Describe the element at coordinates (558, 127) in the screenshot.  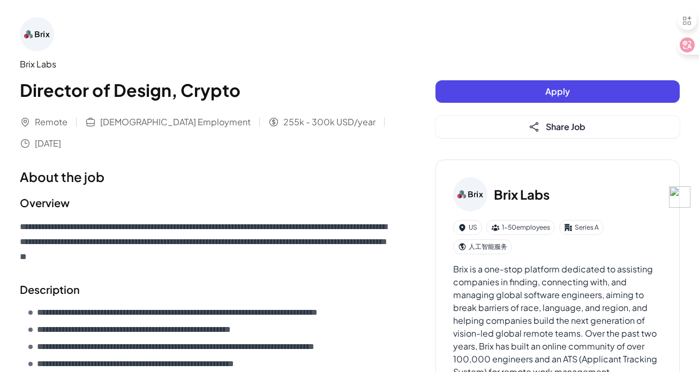
I see `button: Share Job` at that location.